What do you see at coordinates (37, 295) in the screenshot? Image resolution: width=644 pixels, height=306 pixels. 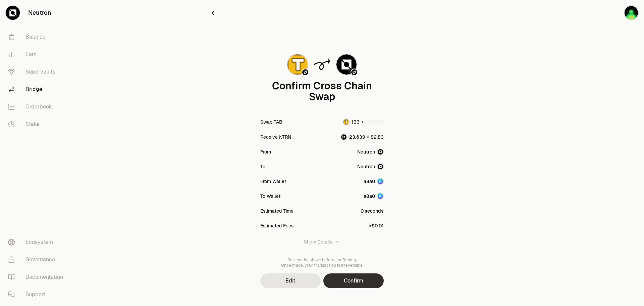 I see `a: Support` at bounding box center [37, 295].